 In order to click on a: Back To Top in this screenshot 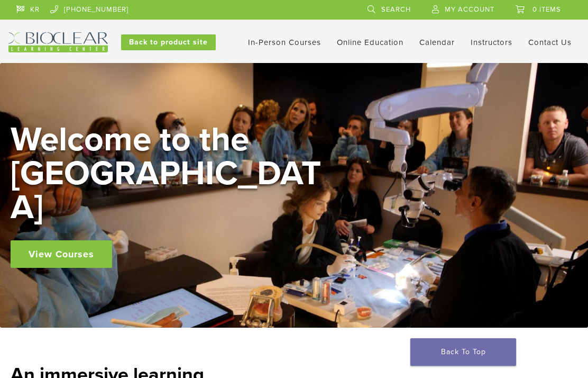, I will do `click(463, 352)`.